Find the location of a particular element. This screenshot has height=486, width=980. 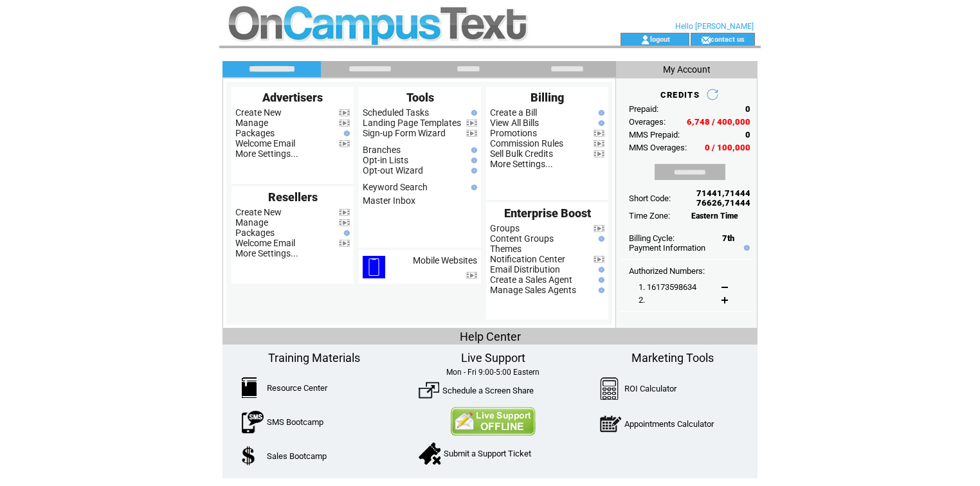

a: Landing Page Templates is located at coordinates (412, 123).